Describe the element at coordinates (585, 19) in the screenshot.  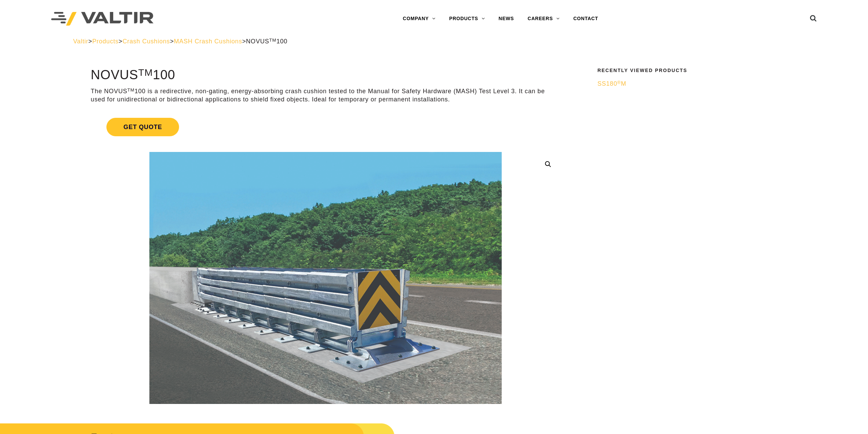
I see `a: CONTACT` at that location.